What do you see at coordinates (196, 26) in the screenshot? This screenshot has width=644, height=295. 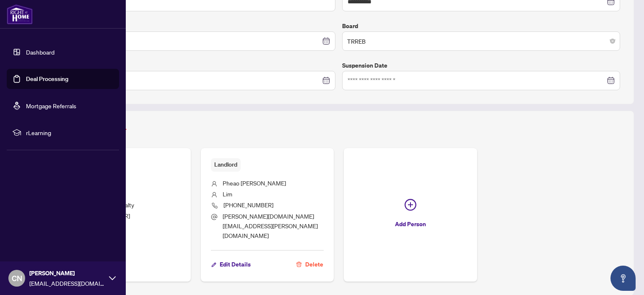 I see `label: Expiry Date` at bounding box center [196, 26].